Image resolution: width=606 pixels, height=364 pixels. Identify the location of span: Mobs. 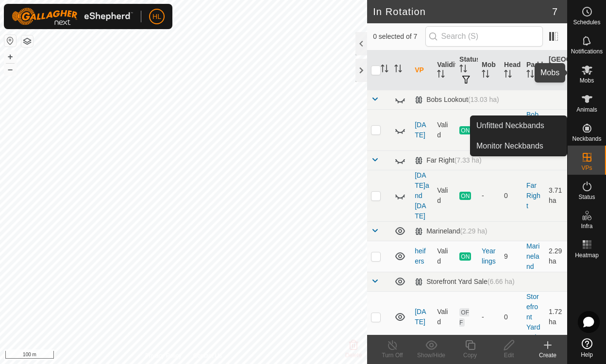
(587, 80).